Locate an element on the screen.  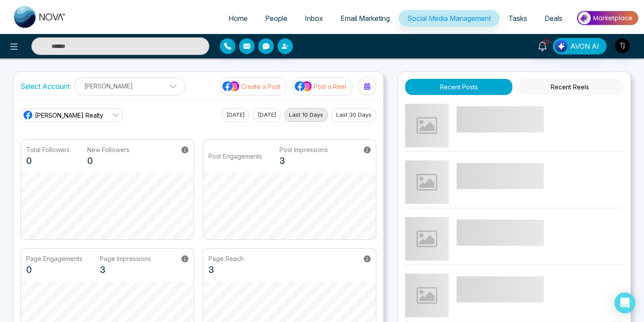
span: 10+ is located at coordinates (546, 42).